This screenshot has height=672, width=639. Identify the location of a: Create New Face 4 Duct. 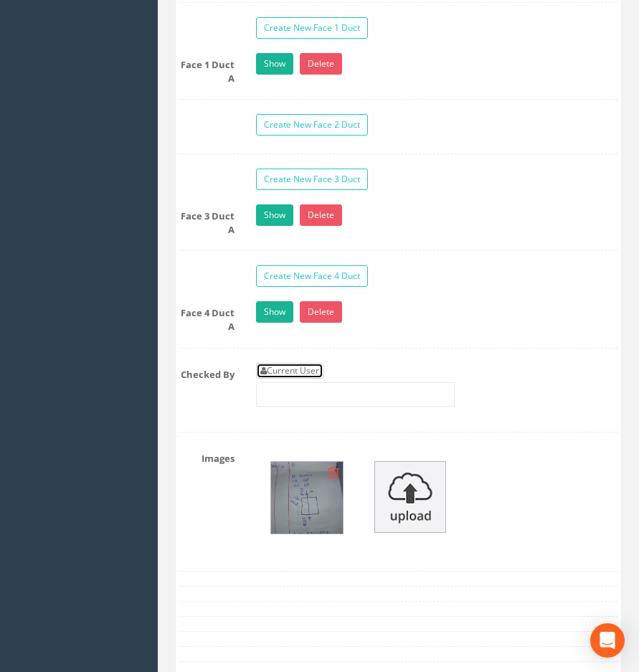
(312, 276).